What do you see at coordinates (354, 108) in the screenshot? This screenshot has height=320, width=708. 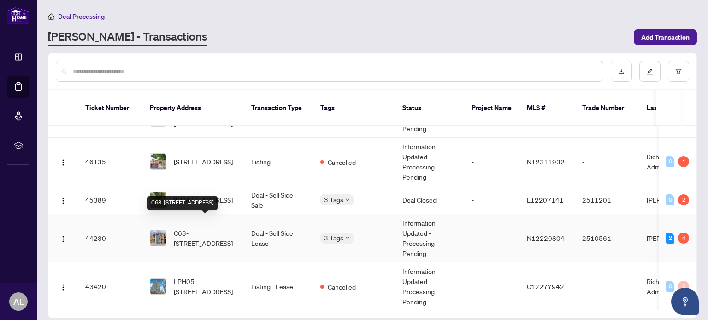 I see `th: Tags` at bounding box center [354, 108].